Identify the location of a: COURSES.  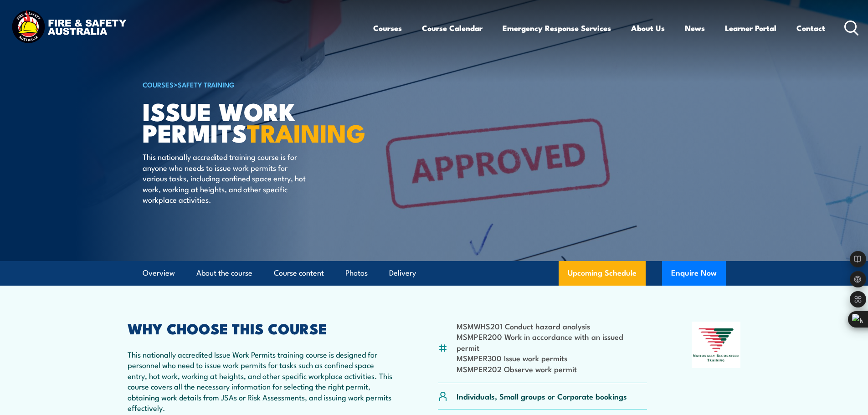
(158, 84).